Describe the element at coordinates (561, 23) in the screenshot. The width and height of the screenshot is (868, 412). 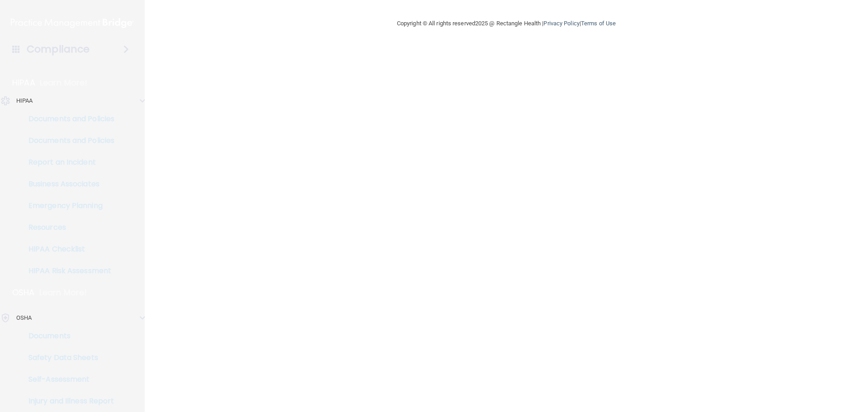
I see `a: Privacy Policy` at that location.